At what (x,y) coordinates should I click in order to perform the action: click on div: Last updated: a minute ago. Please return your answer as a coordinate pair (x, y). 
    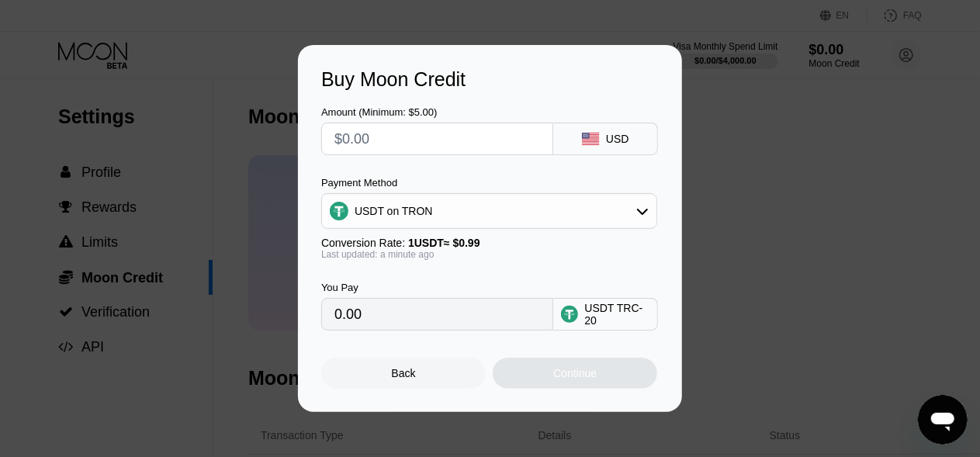
    Looking at the image, I should click on (489, 254).